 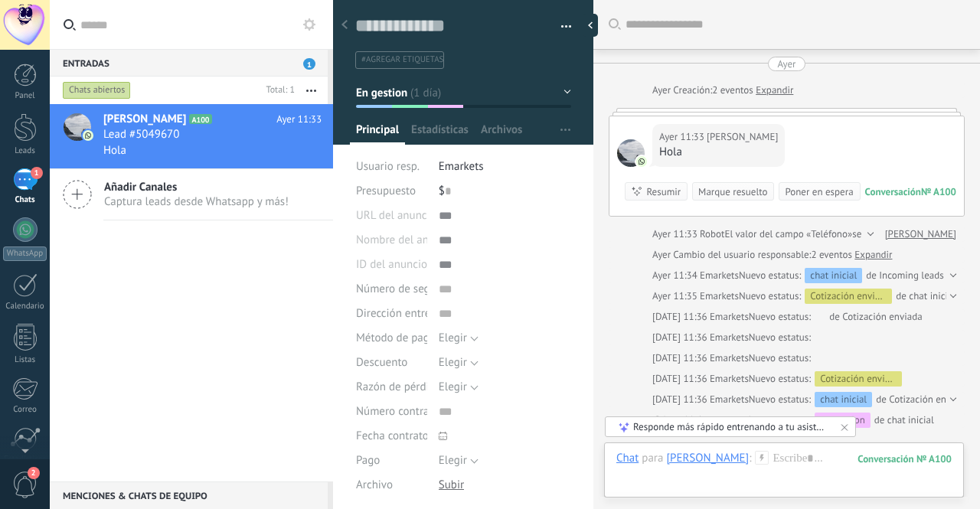 I want to click on img: icon, so click(x=88, y=135).